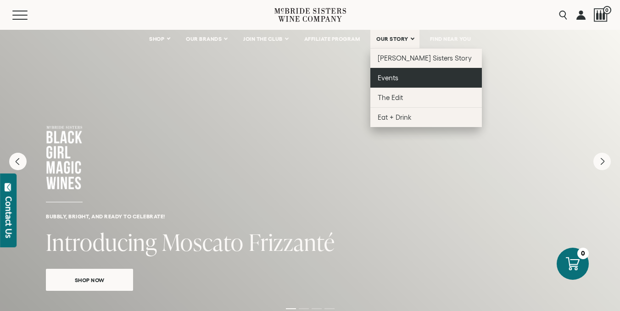 The height and width of the screenshot is (311, 620). Describe the element at coordinates (292, 242) in the screenshot. I see `span: Frizzanté` at that location.